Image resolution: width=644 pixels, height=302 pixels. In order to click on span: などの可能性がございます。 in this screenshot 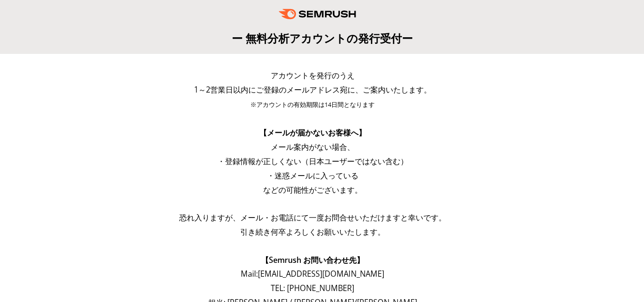, I will do `click(313, 190)`.